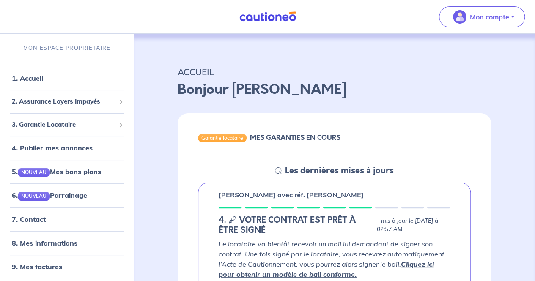 The width and height of the screenshot is (535, 281). What do you see at coordinates (49, 195) in the screenshot?
I see `a: 6.NOUVEAUParrainage` at bounding box center [49, 195].